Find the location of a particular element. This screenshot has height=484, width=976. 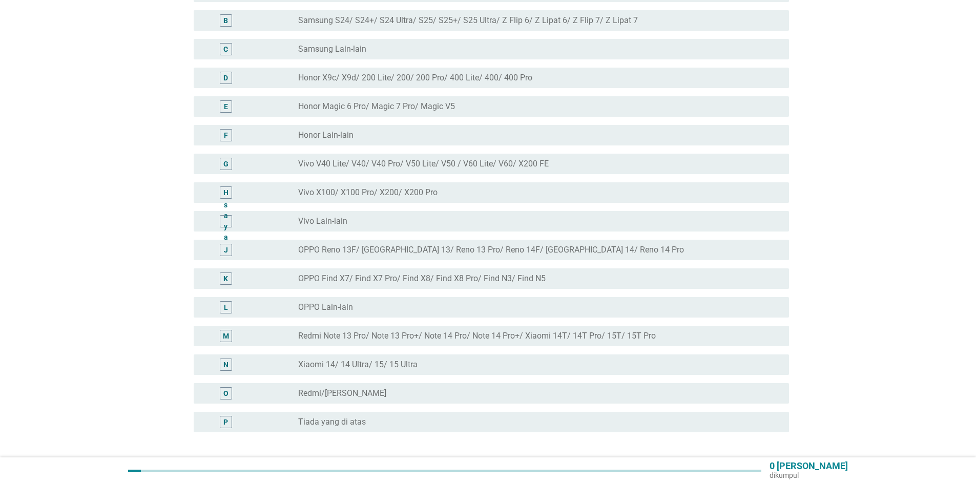

font: Redmi Note 13 Pro/ Note 13 Pro+/ Note 14 Pro/ Note 14 Pro+/ Xiaomi 14T/ 14T Pro/ 15T/ 15T Pro is located at coordinates (477, 336).